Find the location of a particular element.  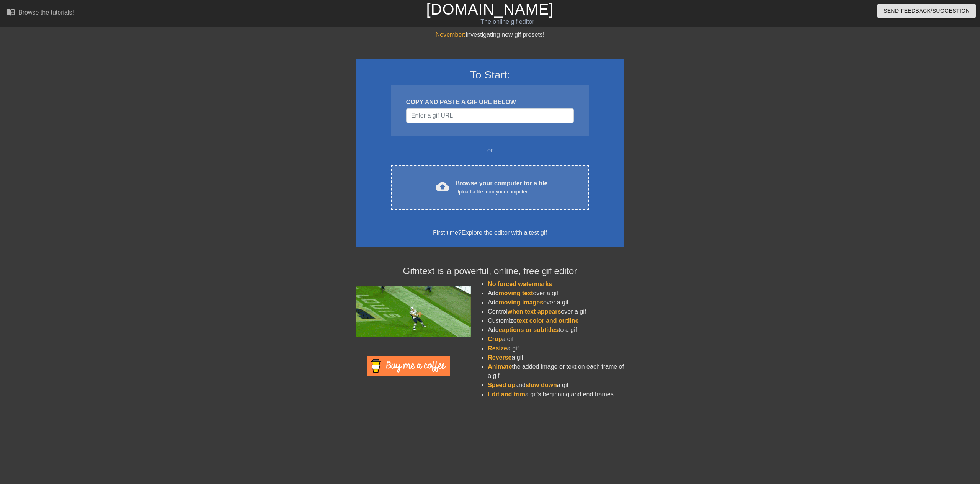

img: Buy Me A Coffee is located at coordinates (408, 366).